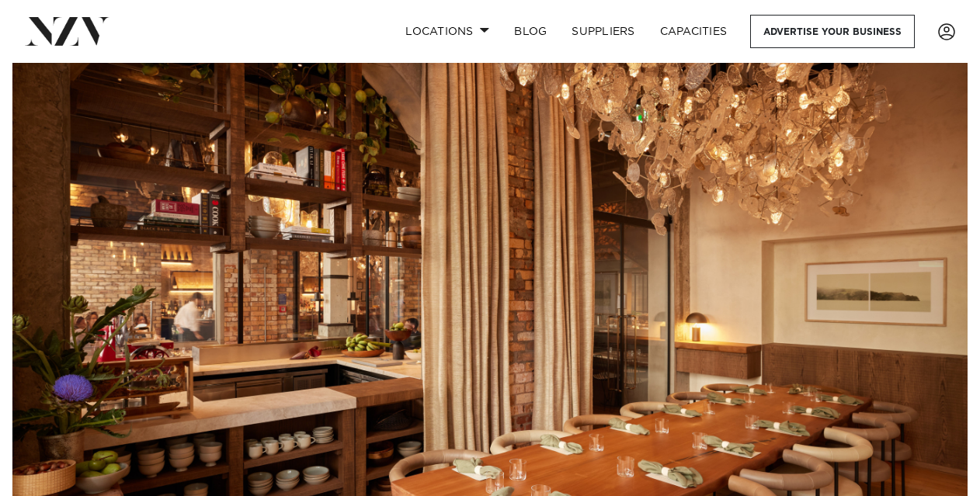 The width and height of the screenshot is (980, 496). Describe the element at coordinates (447, 31) in the screenshot. I see `a: Locations` at that location.